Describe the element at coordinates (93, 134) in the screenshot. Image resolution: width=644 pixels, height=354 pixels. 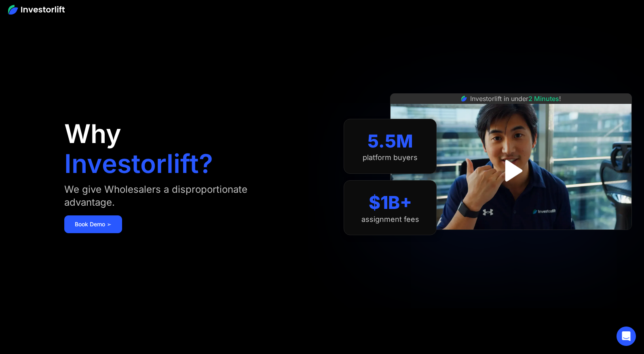
I see `h1: Why` at that location.